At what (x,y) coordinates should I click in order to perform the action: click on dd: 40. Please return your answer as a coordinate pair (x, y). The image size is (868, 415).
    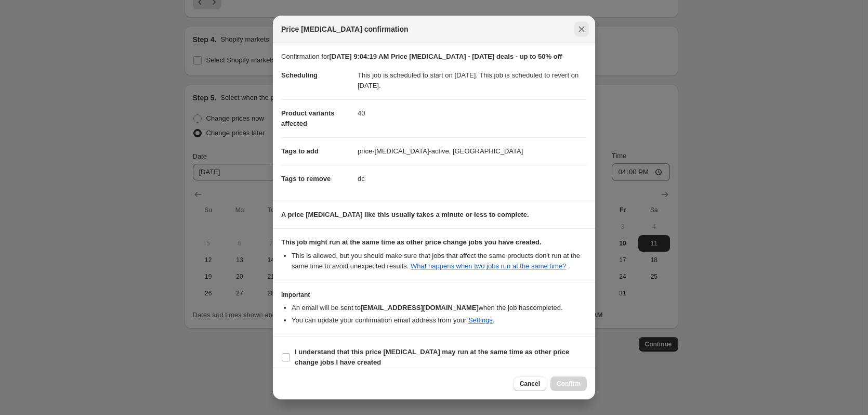
    Looking at the image, I should click on (472, 113).